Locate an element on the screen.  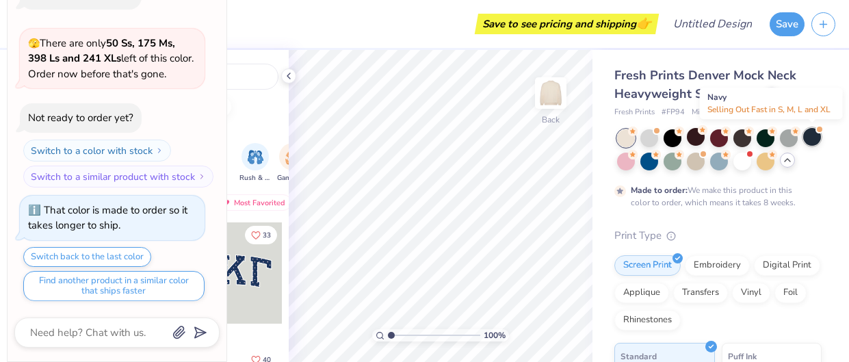
span: Fresh Prints Denver Mock Neck Heavyweight Sweatshirt is located at coordinates (706, 84).